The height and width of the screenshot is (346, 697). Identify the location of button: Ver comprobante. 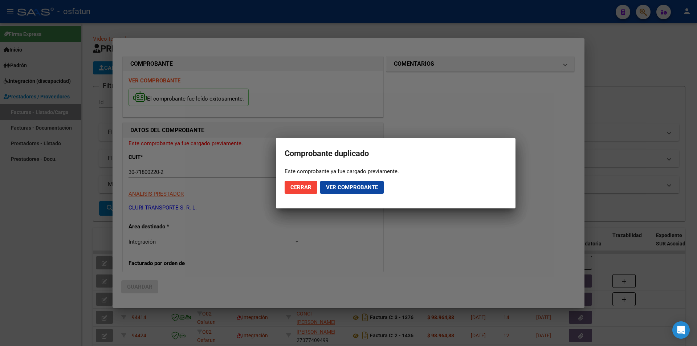
(352, 187).